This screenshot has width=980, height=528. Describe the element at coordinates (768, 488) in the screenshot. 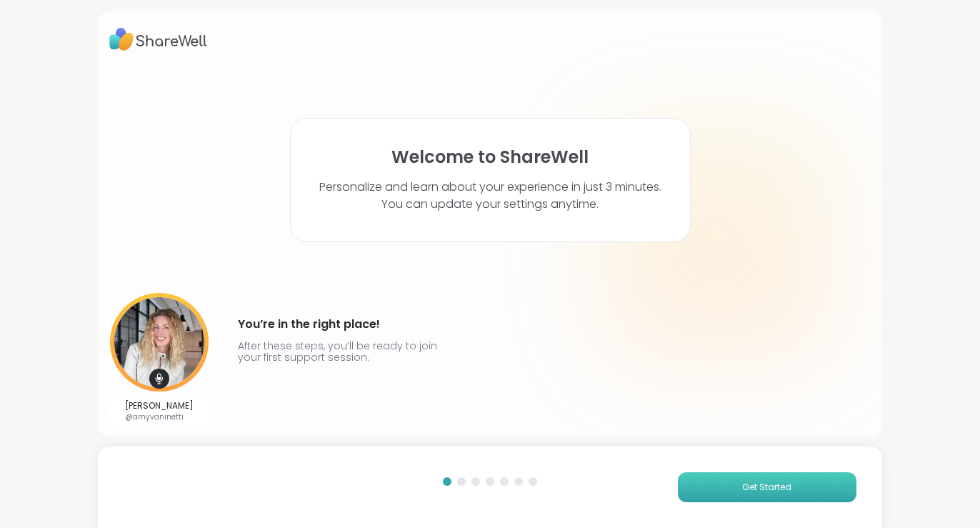

I see `button: Get Started` at that location.